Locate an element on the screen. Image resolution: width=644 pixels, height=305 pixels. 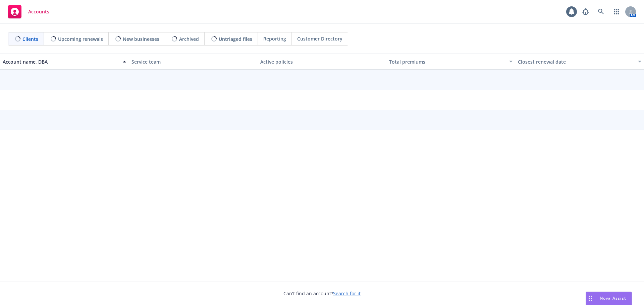
button: Total premiums is located at coordinates (451, 61).